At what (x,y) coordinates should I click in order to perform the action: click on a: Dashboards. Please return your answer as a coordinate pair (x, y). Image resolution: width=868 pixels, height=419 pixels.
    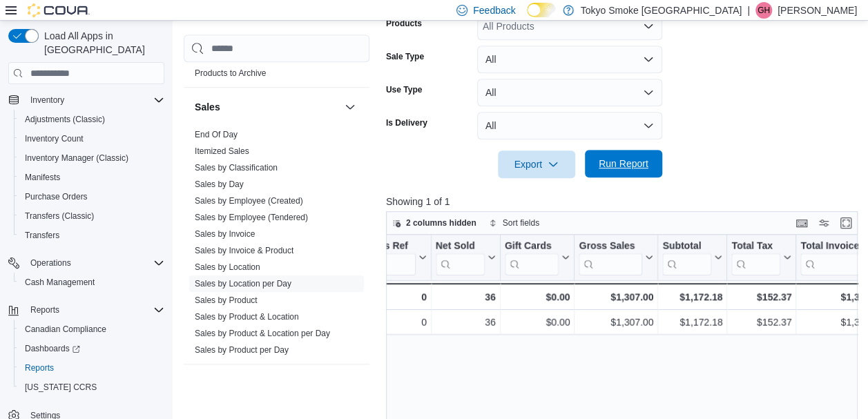
    Looking at the image, I should click on (53, 349).